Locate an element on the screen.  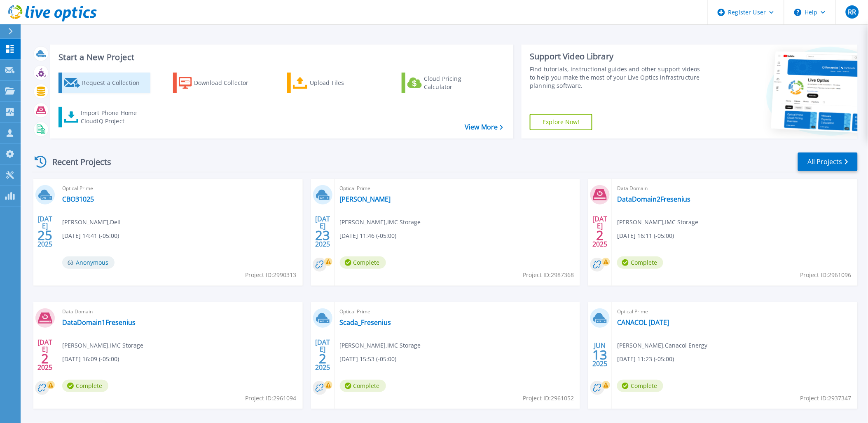
a: CBO31025 is located at coordinates (78, 199).